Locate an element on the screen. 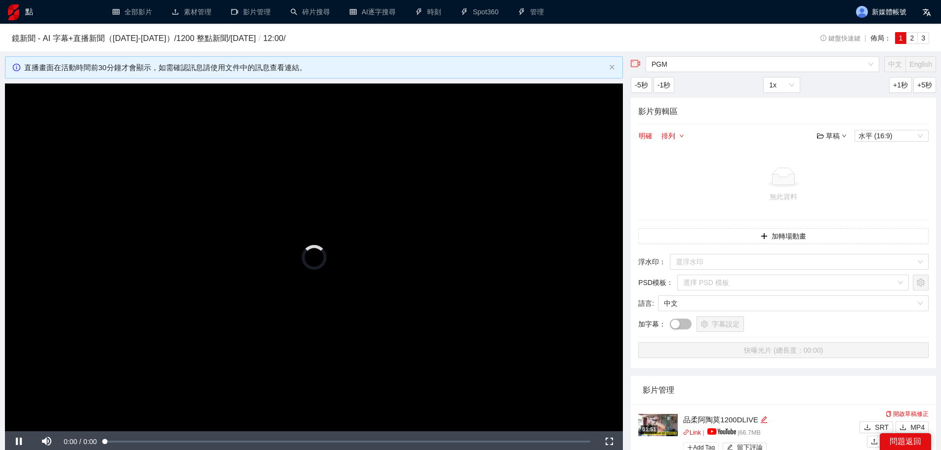  button: -1秒 is located at coordinates (664, 85).